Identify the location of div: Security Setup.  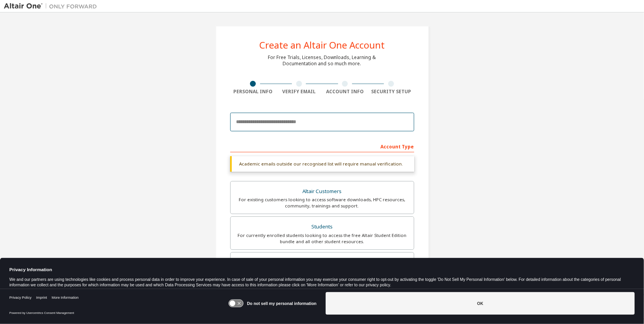
(391, 91).